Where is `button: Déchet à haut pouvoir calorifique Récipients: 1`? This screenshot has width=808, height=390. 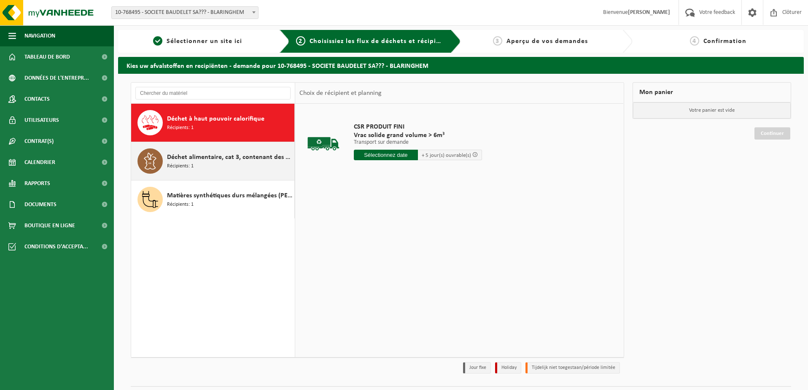 button: Déchet à haut pouvoir calorifique Récipients: 1 is located at coordinates (213, 123).